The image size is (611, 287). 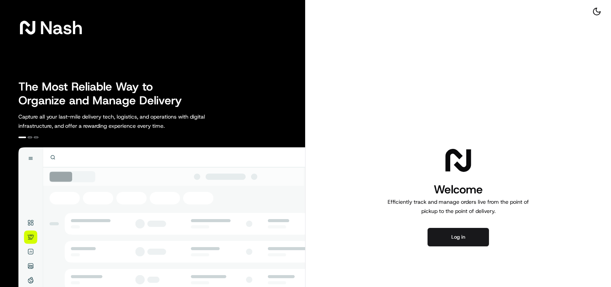 I want to click on h1: Welcome, so click(x=459, y=190).